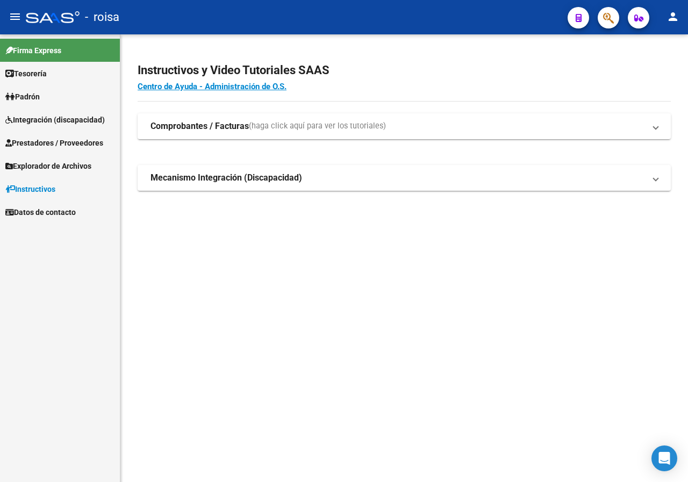  I want to click on span: Explorador de Archivos, so click(48, 166).